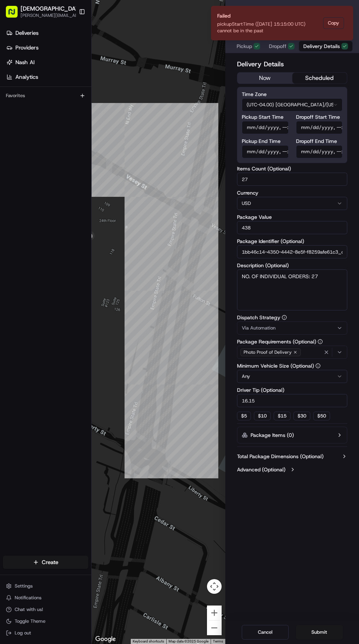 Image resolution: width=359 pixels, height=644 pixels. I want to click on span: Settings, so click(24, 586).